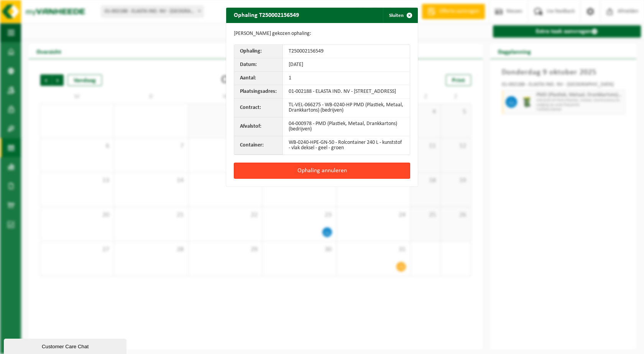 The width and height of the screenshot is (644, 354). What do you see at coordinates (259, 126) in the screenshot?
I see `th: Afvalstof:` at bounding box center [259, 126].